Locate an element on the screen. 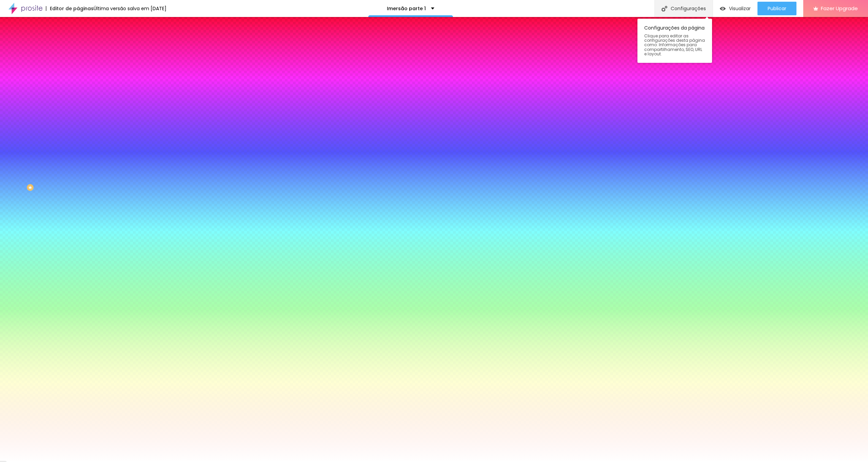  span: Fazer Upgrade is located at coordinates (839, 8).